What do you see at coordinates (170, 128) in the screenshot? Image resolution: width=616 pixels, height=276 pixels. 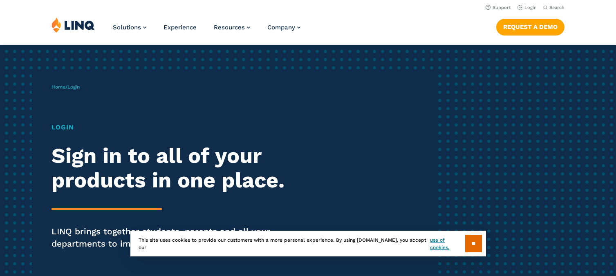 I see `h1: Login` at bounding box center [170, 128].